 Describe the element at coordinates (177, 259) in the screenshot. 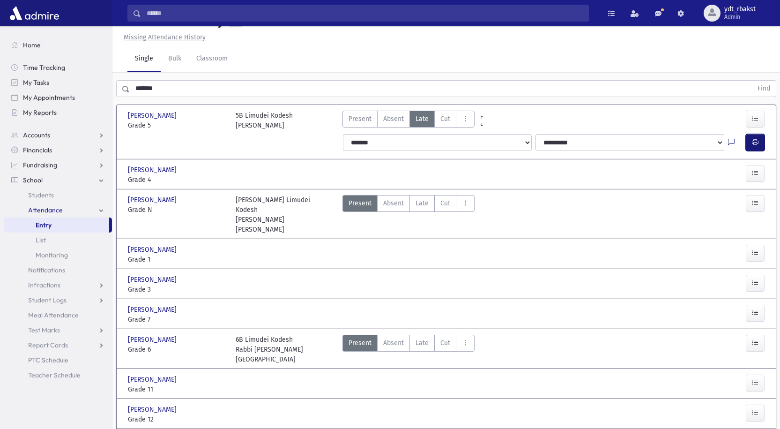

I see `span: Grade 1` at that location.